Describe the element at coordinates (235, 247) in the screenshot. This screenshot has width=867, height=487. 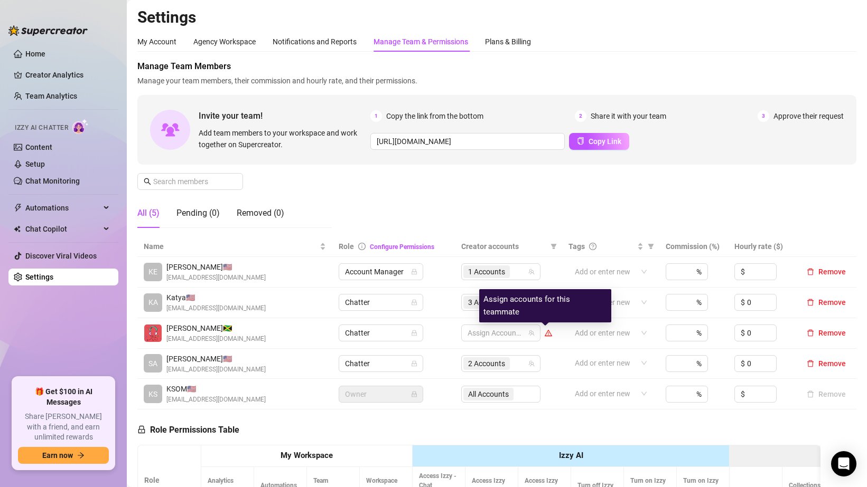
I see `th: Name` at that location.